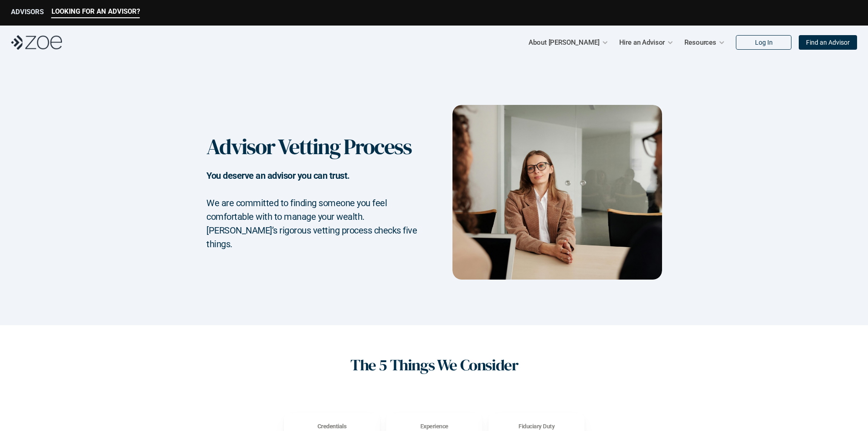 This screenshot has width=868, height=431. What do you see at coordinates (96, 12) in the screenshot?
I see `p: LOOKING FOR AN ADVISOR?` at bounding box center [96, 12].